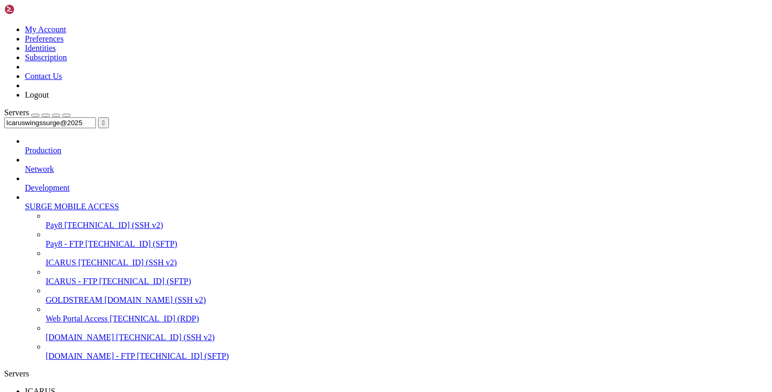  What do you see at coordinates (320, 167) in the screenshot?
I see `x-row: CPU: 24min 323ms` at bounding box center [320, 167].